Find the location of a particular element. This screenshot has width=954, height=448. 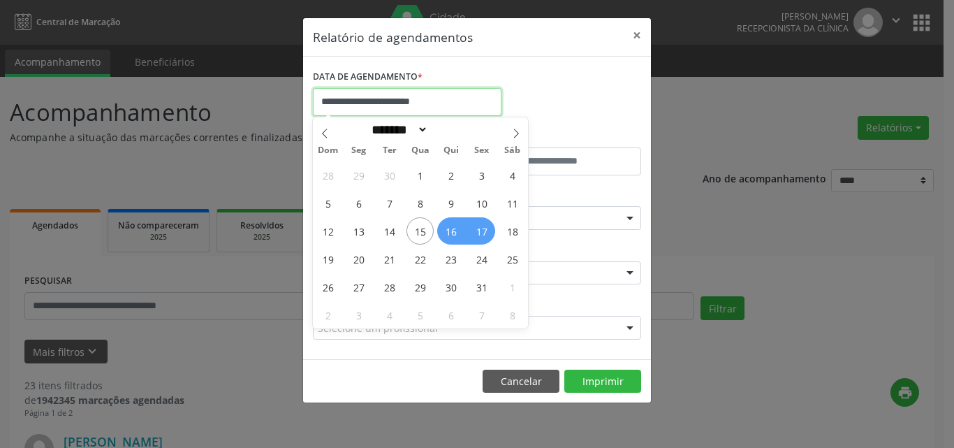

span: Outubro 1, 2025 is located at coordinates (420, 175).